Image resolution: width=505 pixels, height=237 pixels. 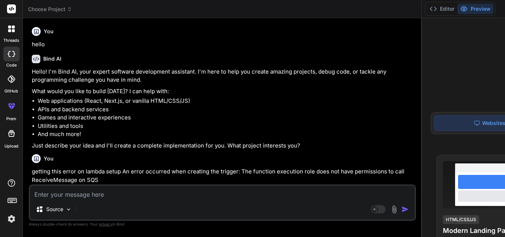 What do you see at coordinates (223, 44) in the screenshot?
I see `p: hello` at bounding box center [223, 44].